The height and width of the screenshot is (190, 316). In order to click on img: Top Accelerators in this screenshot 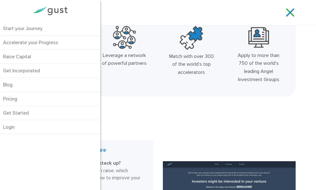, I will do `click(192, 38)`.